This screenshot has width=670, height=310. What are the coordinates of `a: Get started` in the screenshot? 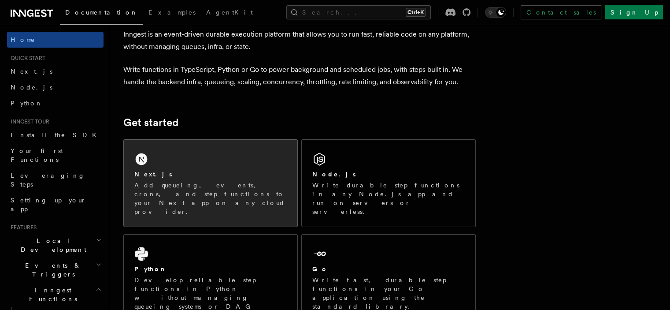 It's located at (151, 122).